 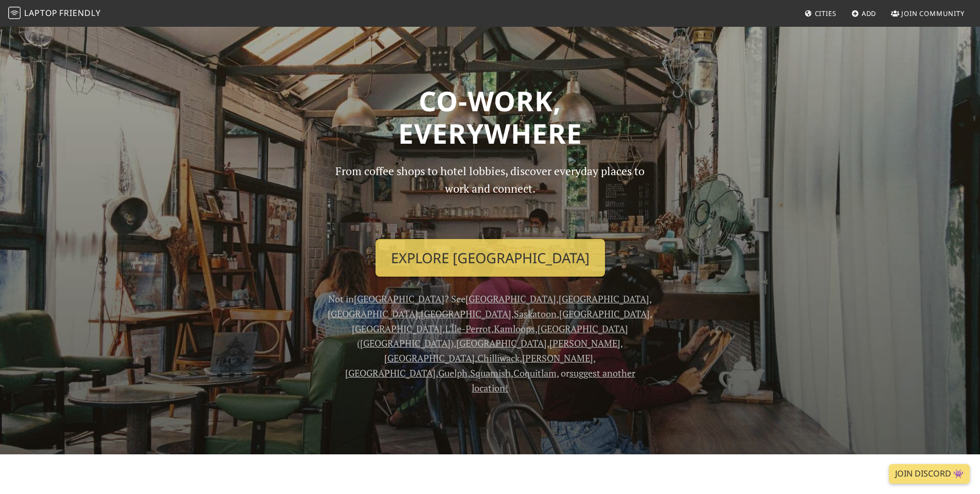 I want to click on span: Cities, so click(x=825, y=13).